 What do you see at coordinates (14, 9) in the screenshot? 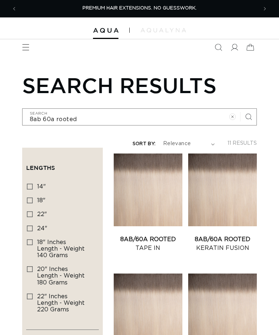
I see `button: Previous announcement` at bounding box center [14, 9].